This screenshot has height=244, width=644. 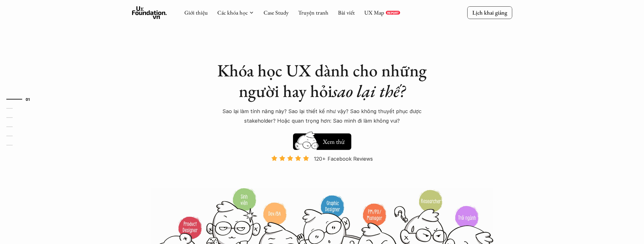 I want to click on strong: 01, so click(x=28, y=99).